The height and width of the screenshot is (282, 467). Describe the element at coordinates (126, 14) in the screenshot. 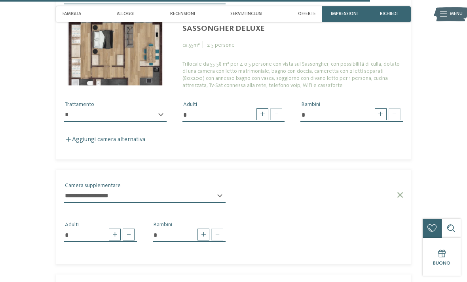

I see `span: Alloggi` at that location.